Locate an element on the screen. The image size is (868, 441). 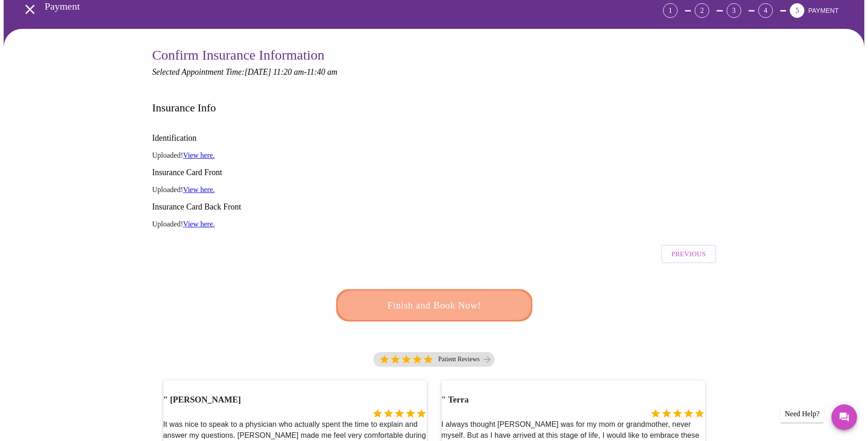
h3: Identification is located at coordinates (434, 138).